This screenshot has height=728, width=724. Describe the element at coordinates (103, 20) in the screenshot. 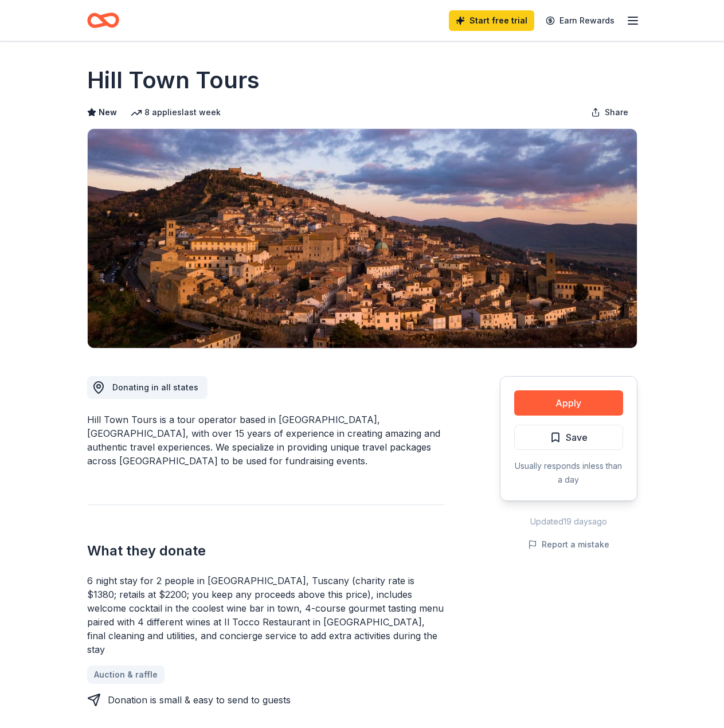

I see `a: Home` at that location.